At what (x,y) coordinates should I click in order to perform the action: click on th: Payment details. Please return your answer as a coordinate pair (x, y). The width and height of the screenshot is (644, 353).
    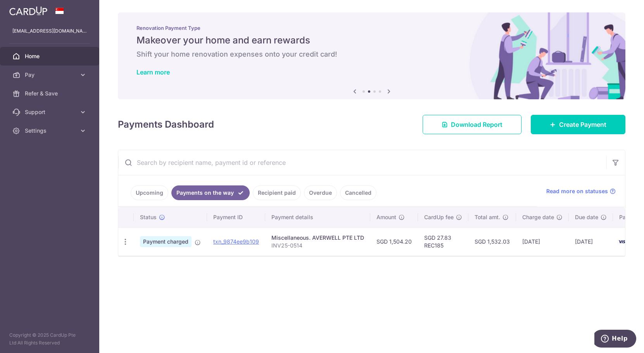
    Looking at the image, I should click on (318, 217).